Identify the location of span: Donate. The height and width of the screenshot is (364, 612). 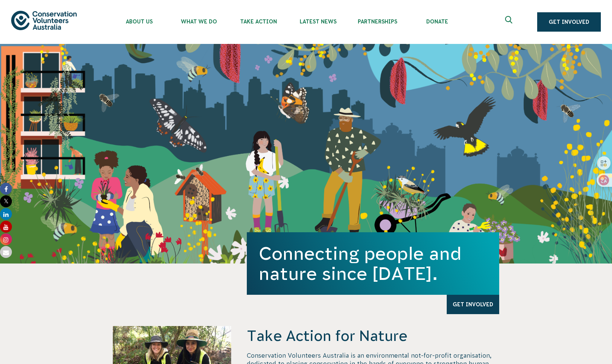
(437, 22).